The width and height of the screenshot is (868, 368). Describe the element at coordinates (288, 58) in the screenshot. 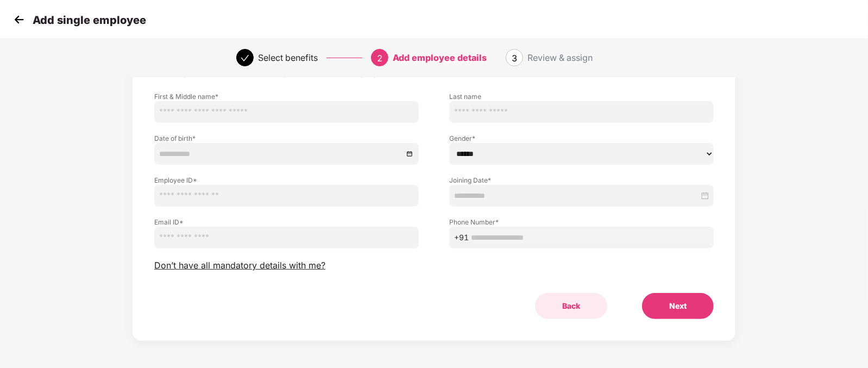

I see `div: Select benefits` at that location.